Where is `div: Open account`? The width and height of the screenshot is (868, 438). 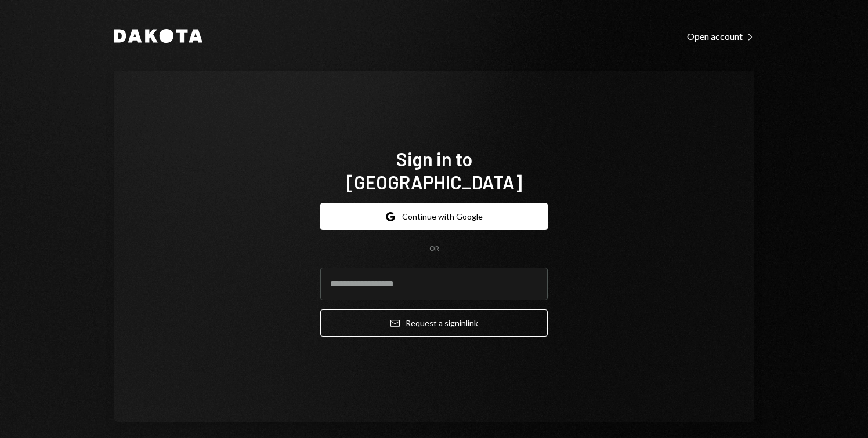 div: Open account is located at coordinates (721, 37).